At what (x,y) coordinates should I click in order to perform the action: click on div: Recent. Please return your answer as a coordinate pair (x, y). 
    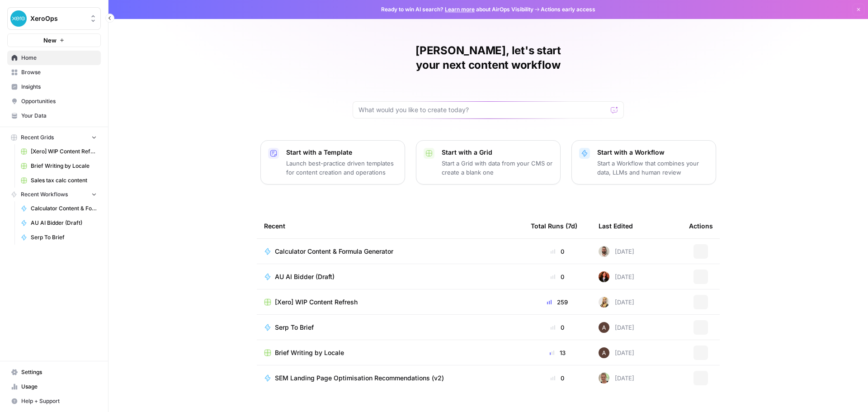
    Looking at the image, I should click on (390, 225).